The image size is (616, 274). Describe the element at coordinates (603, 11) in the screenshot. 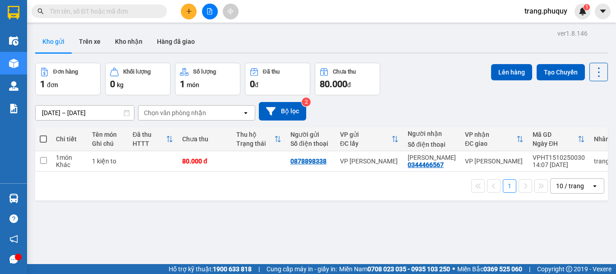

I see `span: caret-down` at that location.